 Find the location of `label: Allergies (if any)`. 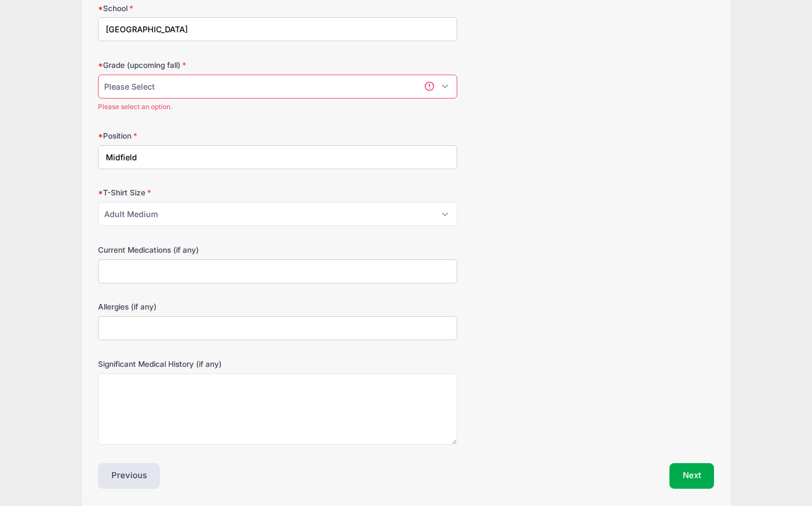

label: Allergies (if any) is located at coordinates (201, 307).